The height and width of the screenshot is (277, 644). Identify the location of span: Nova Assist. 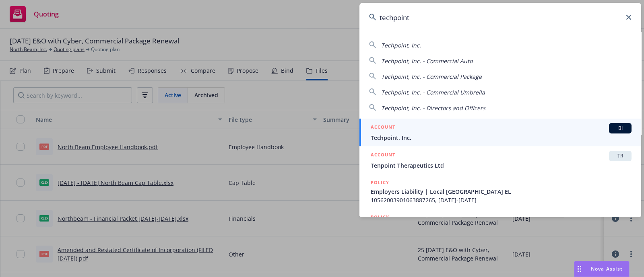
(606, 268).